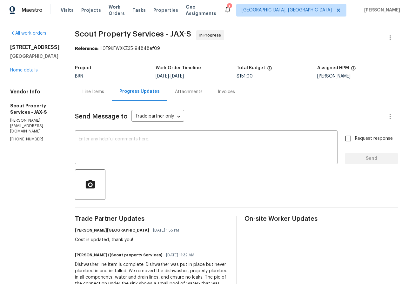  I want to click on h5: Assigned HPM, so click(333, 68).